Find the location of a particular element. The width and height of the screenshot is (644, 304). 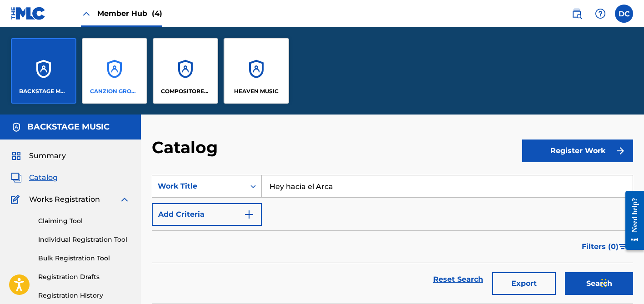

img: Catalog is located at coordinates (16, 178).